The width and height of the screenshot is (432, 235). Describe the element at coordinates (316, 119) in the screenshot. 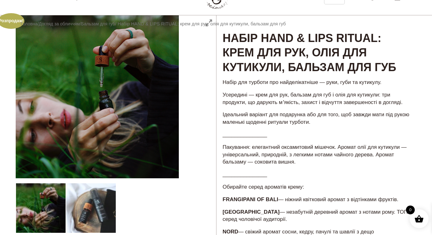

I see `p: Ідеальний варіант для подарунка або для того, щоб завжди мати під рукою маленькі щоденні ритуали ...` at that location.